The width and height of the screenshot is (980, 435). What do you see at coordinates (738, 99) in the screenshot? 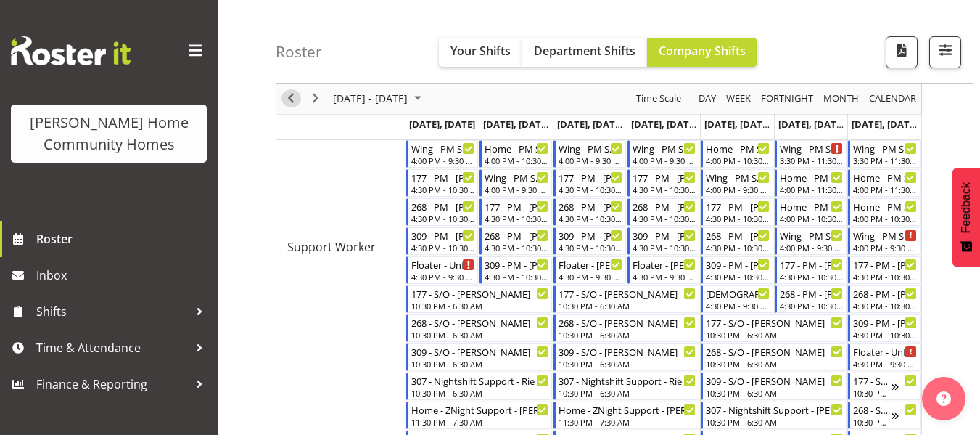
I see `button: Timeline Week` at bounding box center [738, 99].